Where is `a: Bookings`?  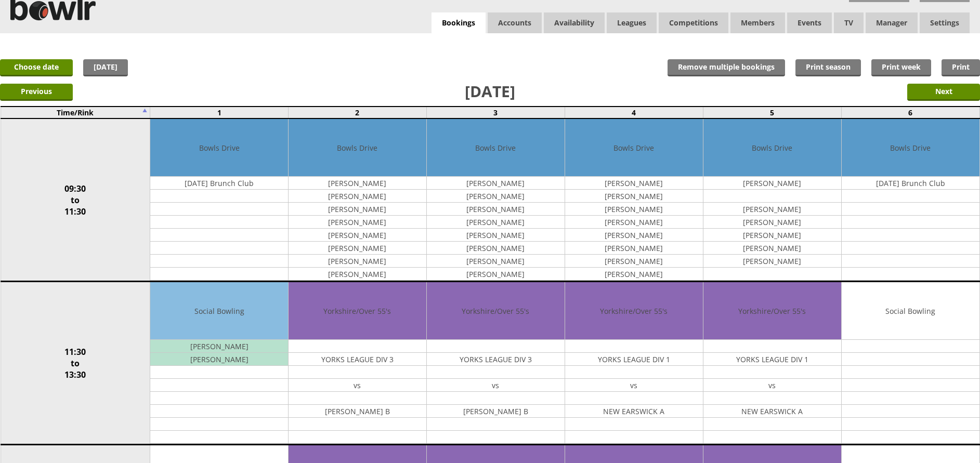
a: Bookings is located at coordinates (459, 23).